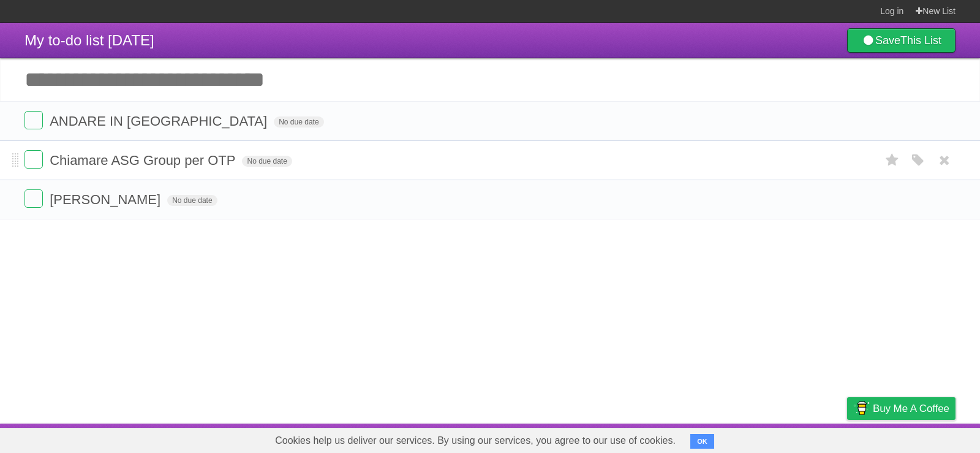 This screenshot has width=980, height=453. Describe the element at coordinates (847, 438) in the screenshot. I see `a: Privacy` at that location.